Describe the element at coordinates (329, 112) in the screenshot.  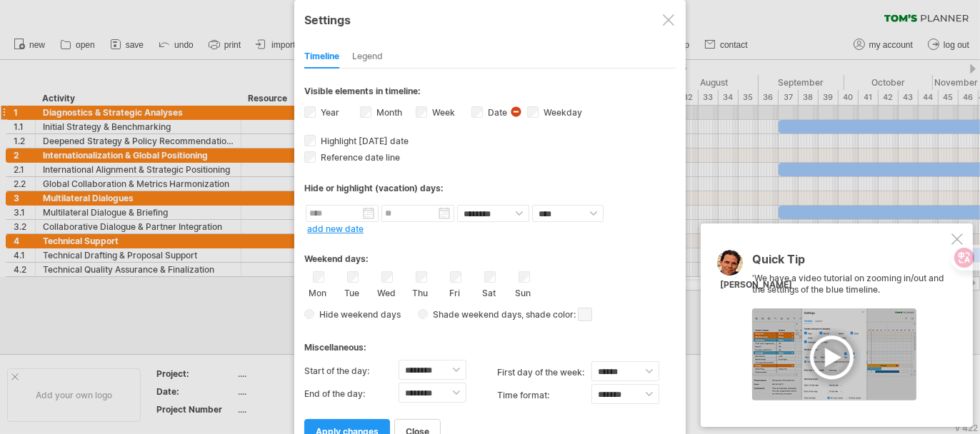
I see `label: Year` at that location.